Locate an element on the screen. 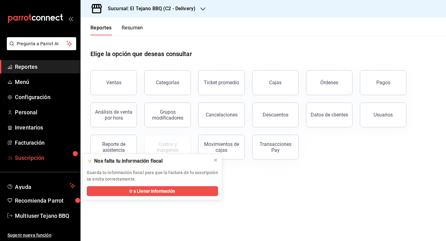 The image size is (446, 241). button: Análisis de venta por hora is located at coordinates (114, 115).